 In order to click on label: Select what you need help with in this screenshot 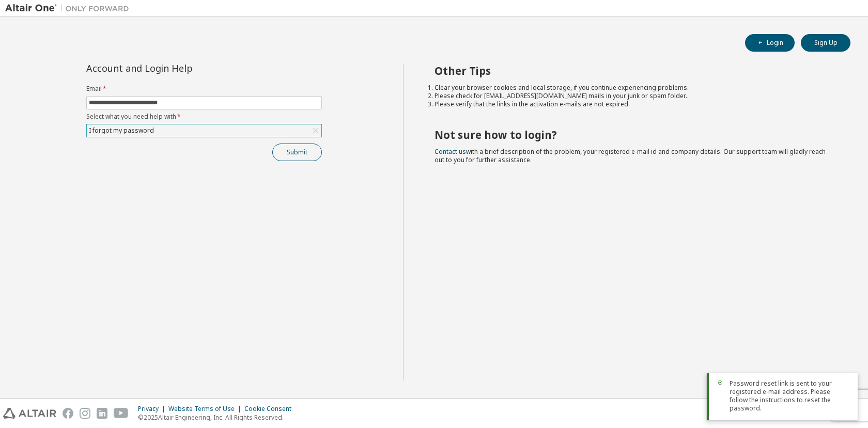, I will do `click(204, 117)`.